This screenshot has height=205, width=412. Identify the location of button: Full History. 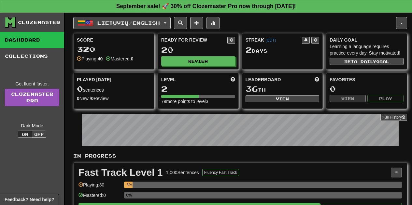
(394, 118).